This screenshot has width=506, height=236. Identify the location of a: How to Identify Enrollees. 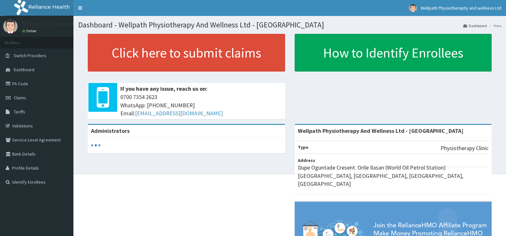
(393, 53).